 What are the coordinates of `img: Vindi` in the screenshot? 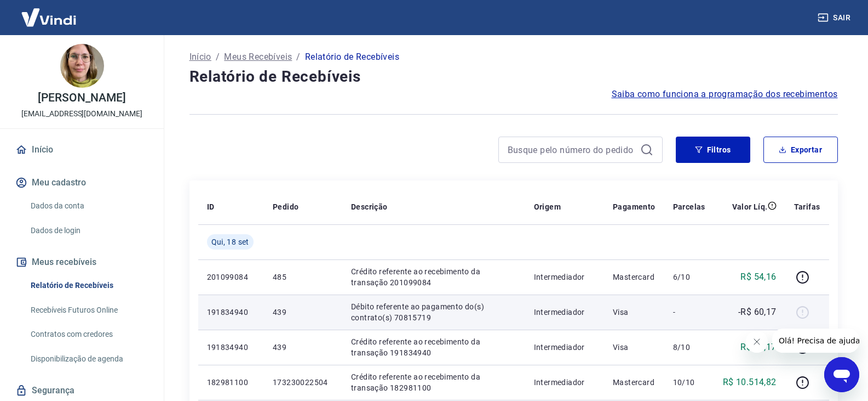 It's located at (49, 17).